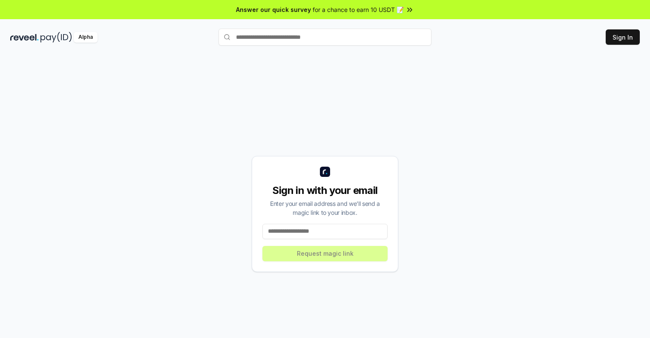 This screenshot has height=338, width=650. I want to click on button: Sign In, so click(623, 37).